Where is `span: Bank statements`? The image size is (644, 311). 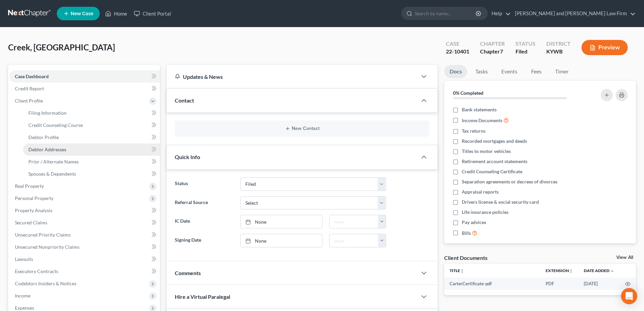 span: Bank statements is located at coordinates (479, 110).